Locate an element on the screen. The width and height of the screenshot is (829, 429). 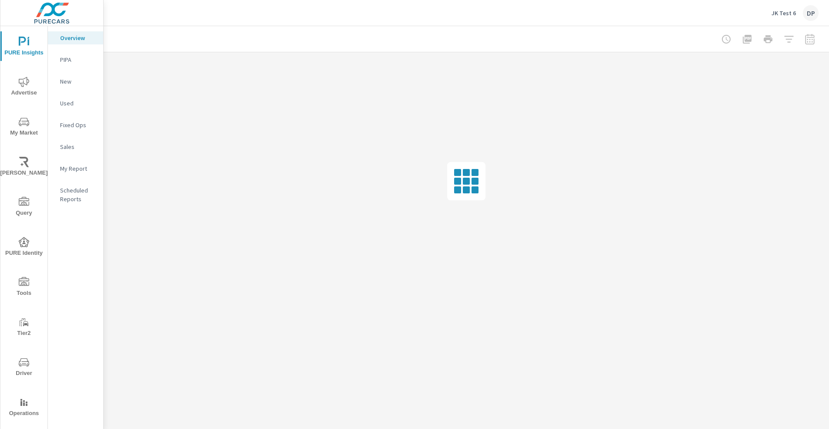
p: New is located at coordinates (78, 81).